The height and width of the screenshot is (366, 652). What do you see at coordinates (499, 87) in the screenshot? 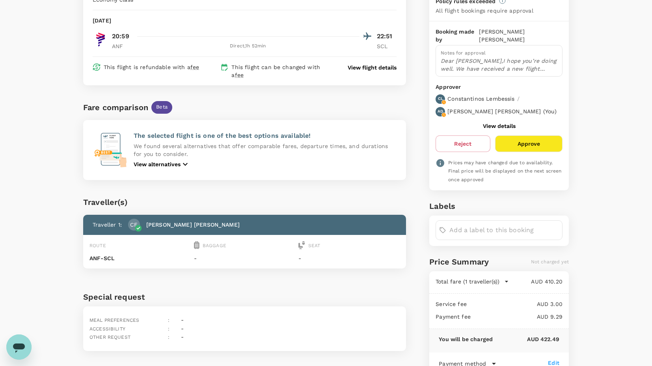
I see `p: Approver` at bounding box center [499, 87].